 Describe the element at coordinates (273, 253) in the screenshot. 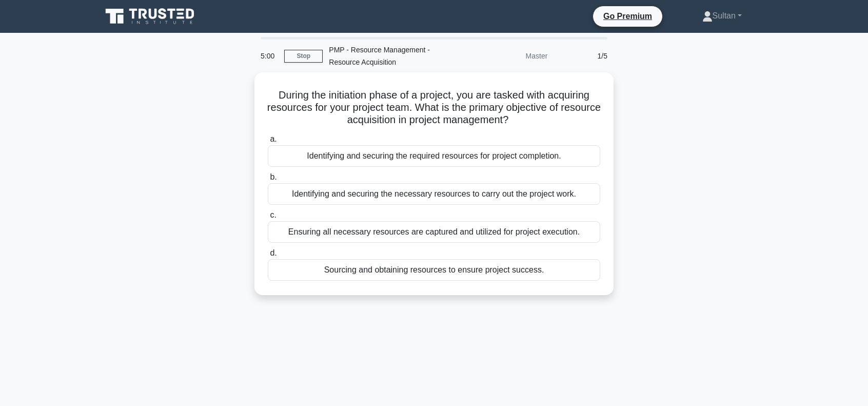

I see `span: d.` at that location.